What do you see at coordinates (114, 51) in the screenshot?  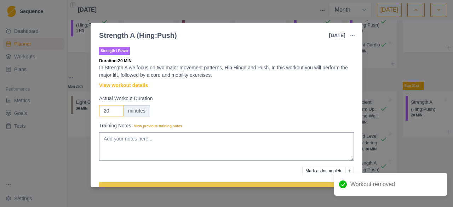 I see `p: Strength / Power` at bounding box center [114, 51].